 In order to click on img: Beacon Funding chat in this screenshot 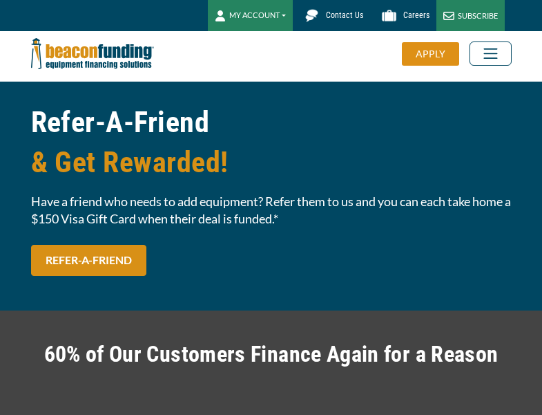, I will do `click(312, 15)`.